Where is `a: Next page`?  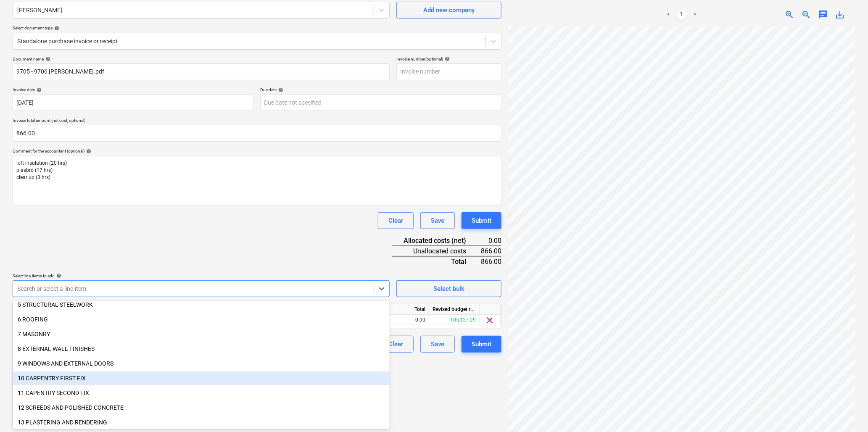 a: Next page is located at coordinates (695, 15).